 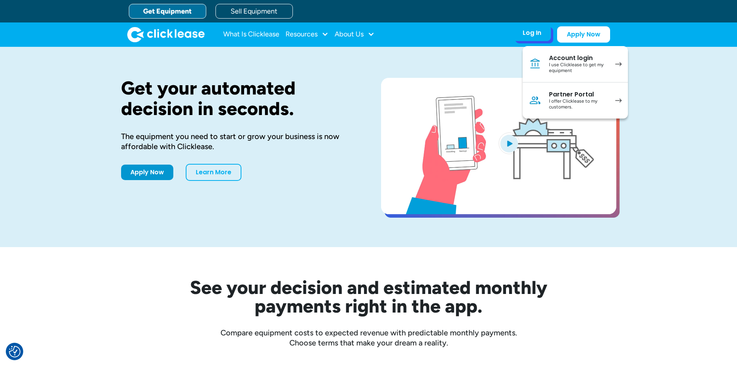 What do you see at coordinates (15, 351) in the screenshot?
I see `img: Revisit consent button` at bounding box center [15, 351].